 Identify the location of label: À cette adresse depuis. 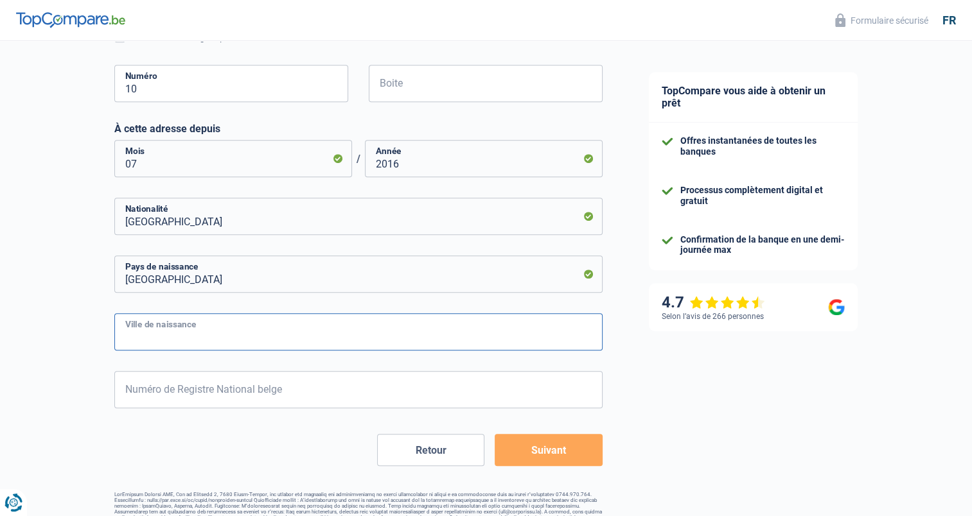
(358, 128).